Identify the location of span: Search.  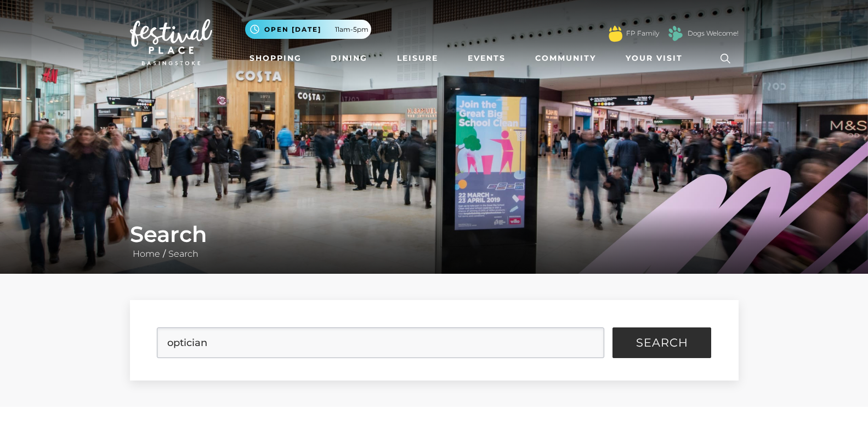
(662, 343).